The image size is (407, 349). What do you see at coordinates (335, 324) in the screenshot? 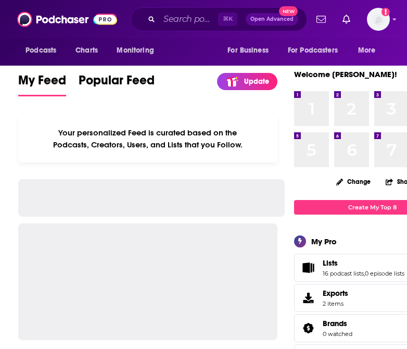
I see `span: Brands` at bounding box center [335, 324].